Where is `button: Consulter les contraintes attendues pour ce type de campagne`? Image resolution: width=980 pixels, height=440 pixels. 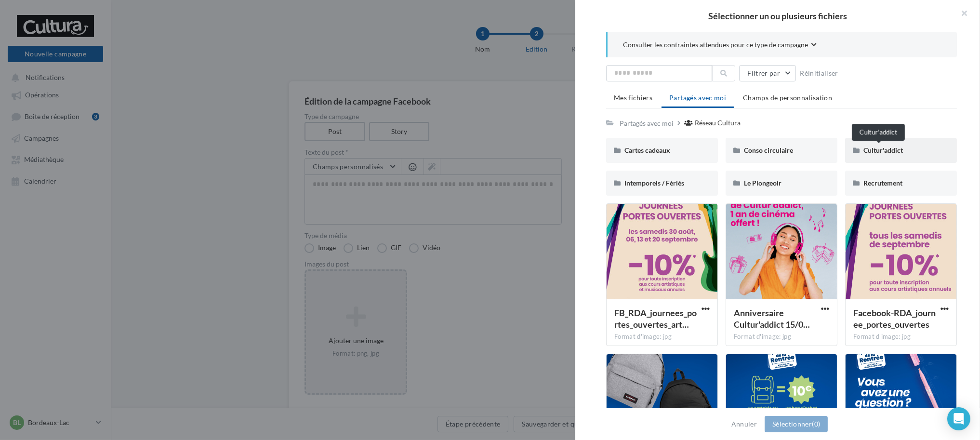
button: Consulter les contraintes attendues pour ce type de campagne is located at coordinates (720, 45).